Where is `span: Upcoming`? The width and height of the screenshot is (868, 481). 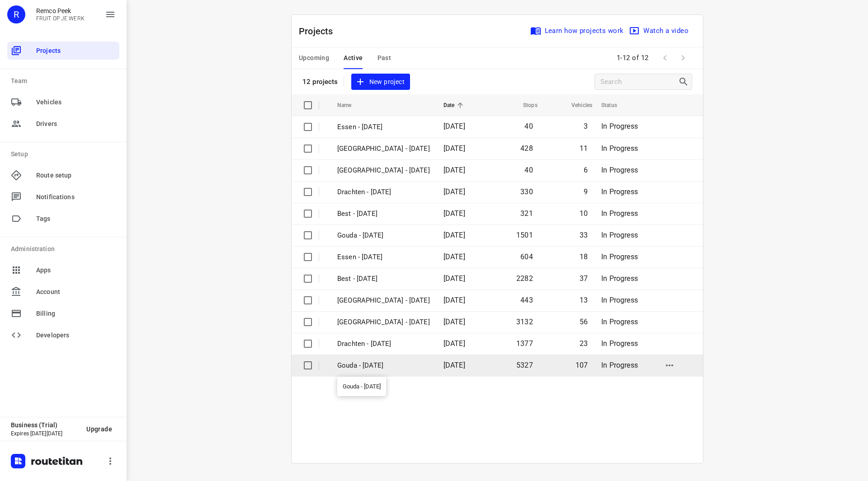 span: Upcoming is located at coordinates (314, 57).